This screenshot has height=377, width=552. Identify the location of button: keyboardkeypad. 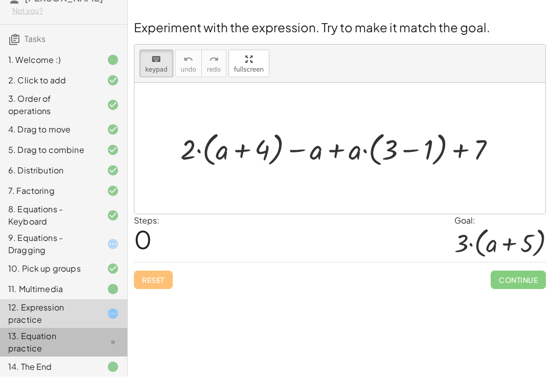
(156, 64).